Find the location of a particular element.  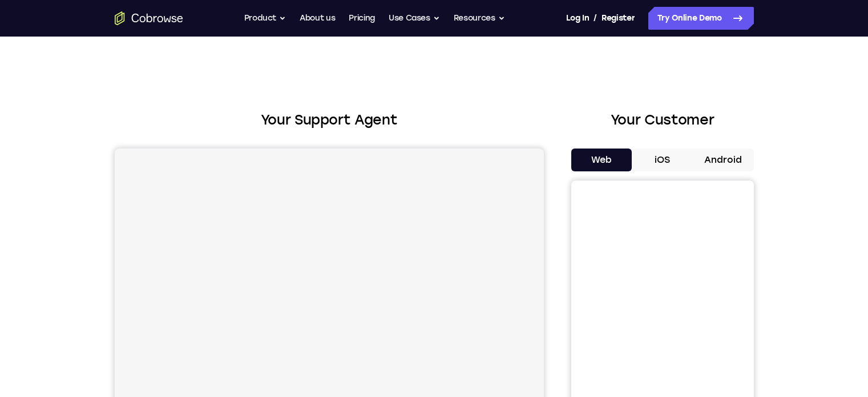

button: Web is located at coordinates (602, 160).